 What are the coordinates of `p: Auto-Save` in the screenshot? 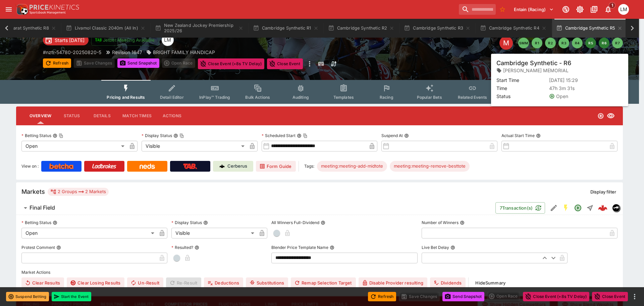 It's located at (610, 64).